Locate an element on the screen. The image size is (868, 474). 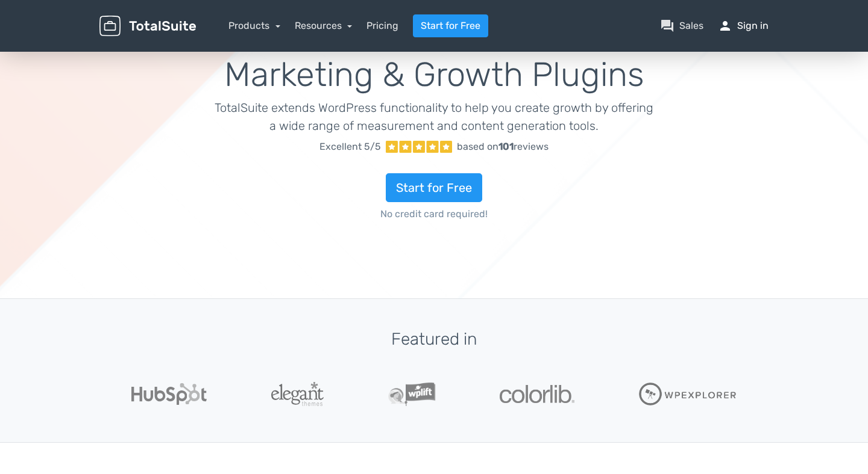
img: WPExplorer is located at coordinates (687, 394).